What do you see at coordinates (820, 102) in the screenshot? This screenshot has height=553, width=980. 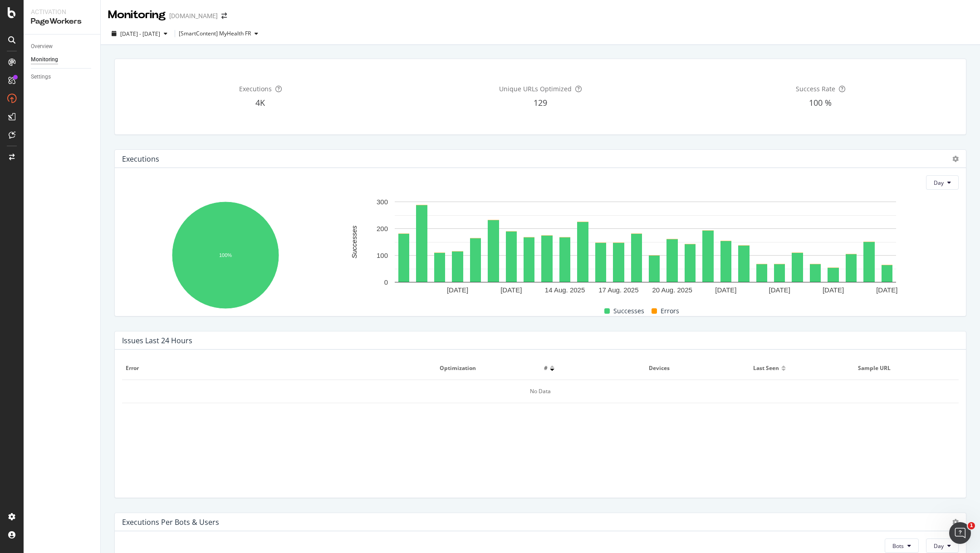 I see `span: 100 %` at bounding box center [820, 102].